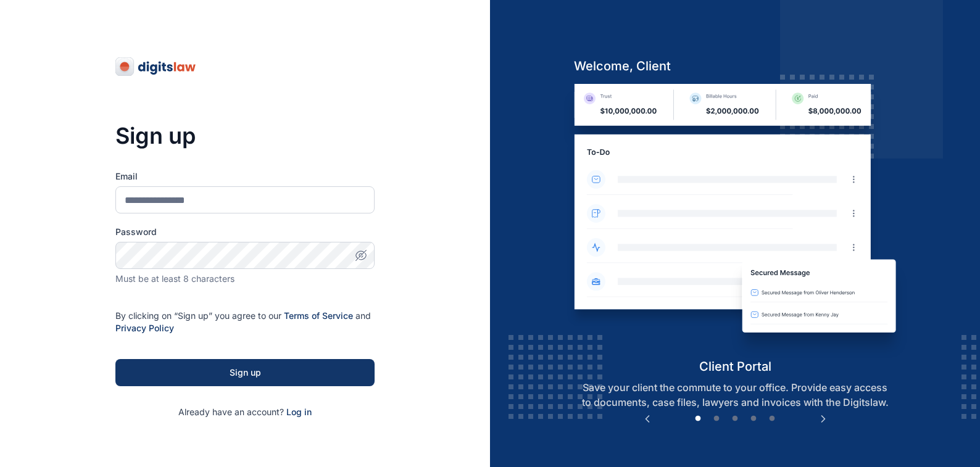  I want to click on a: Privacy Policy, so click(145, 328).